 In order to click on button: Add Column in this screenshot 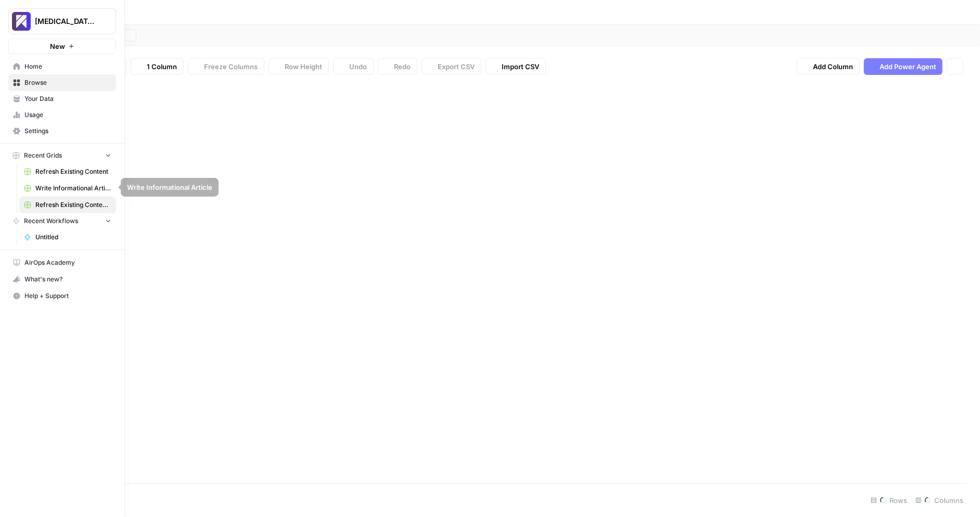, I will do `click(828, 67)`.